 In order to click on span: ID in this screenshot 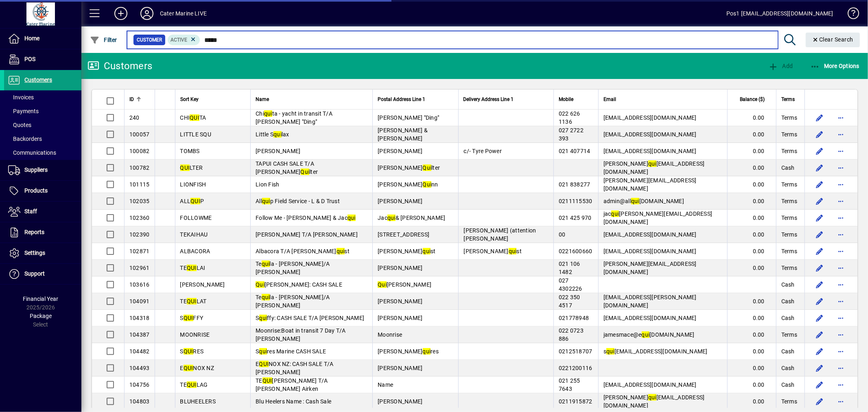, I will do `click(131, 100)`.